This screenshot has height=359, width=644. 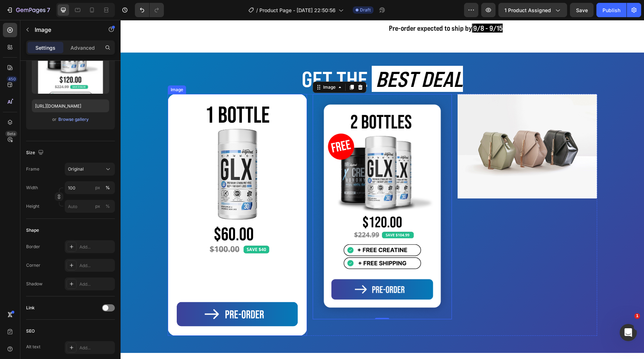 What do you see at coordinates (76, 169) in the screenshot?
I see `span: Original` at bounding box center [76, 169].